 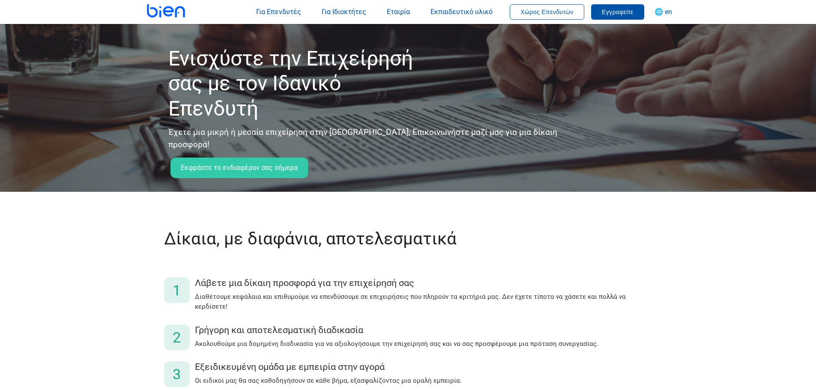 What do you see at coordinates (461, 12) in the screenshot?
I see `span: Εκπαιδευτικό υλικό` at bounding box center [461, 12].